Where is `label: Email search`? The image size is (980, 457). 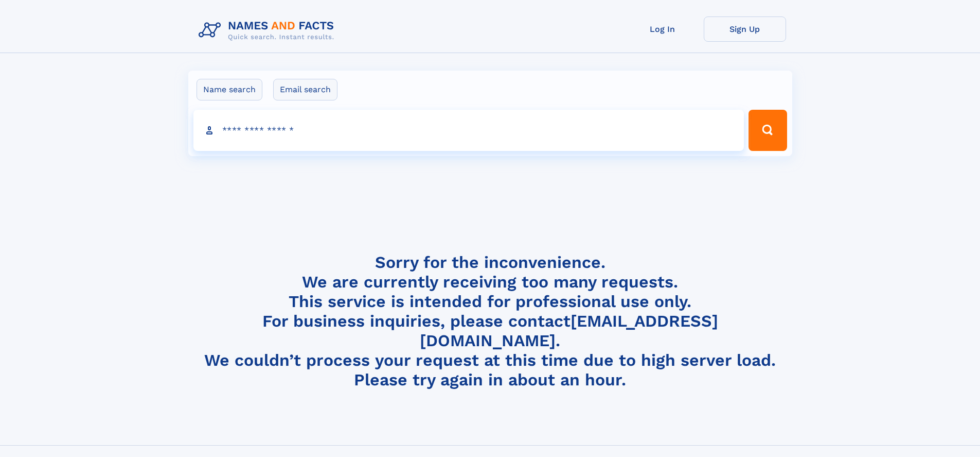 label: Email search is located at coordinates (305, 90).